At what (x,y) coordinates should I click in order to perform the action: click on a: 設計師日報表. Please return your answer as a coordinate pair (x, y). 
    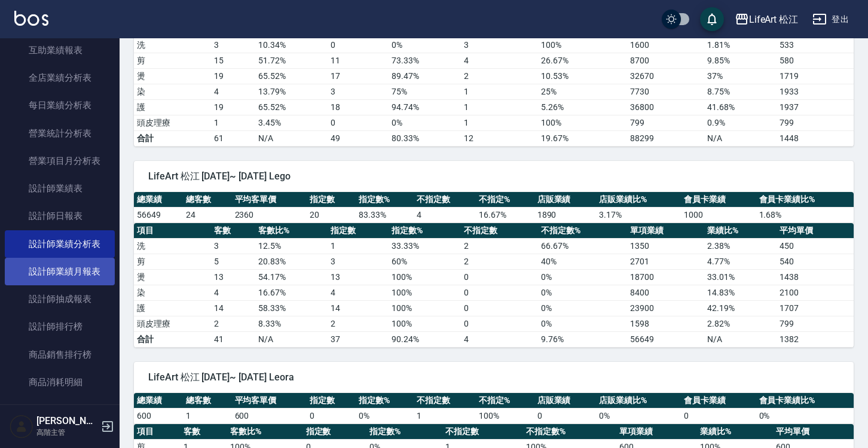
    Looking at the image, I should click on (60, 216).